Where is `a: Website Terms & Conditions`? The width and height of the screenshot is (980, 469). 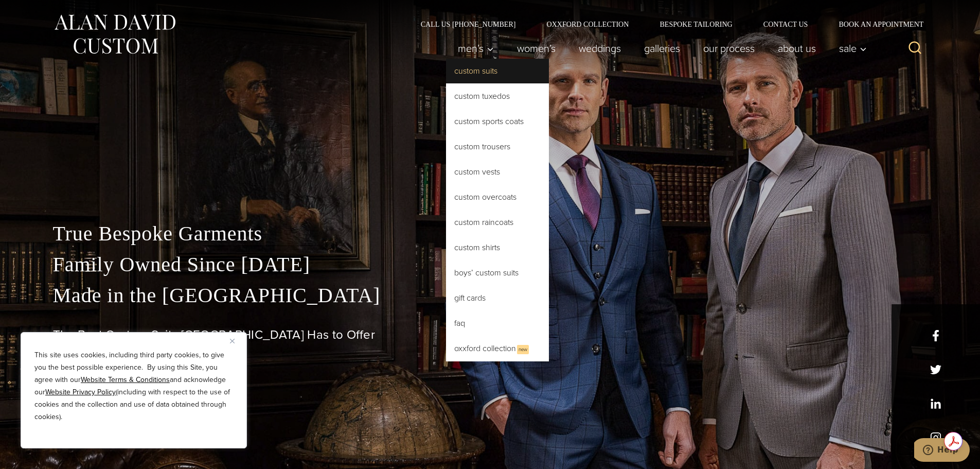
a: Website Terms & Conditions is located at coordinates (125, 380).